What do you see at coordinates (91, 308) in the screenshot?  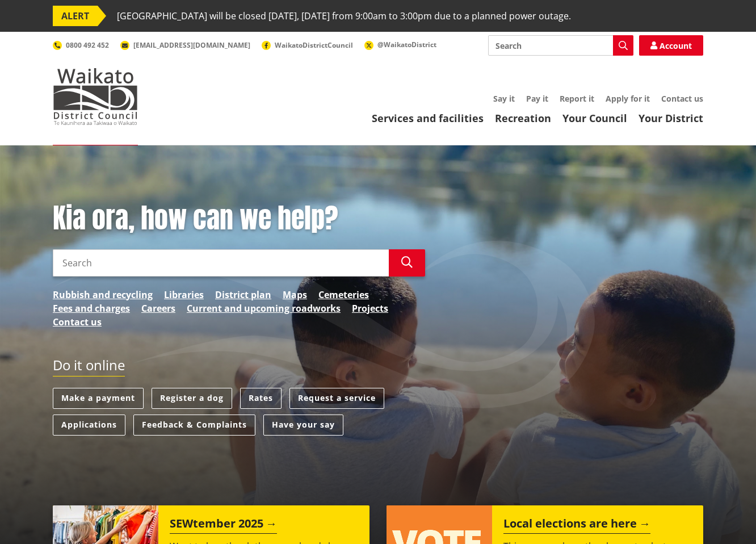 I see `a: Fees and charges` at bounding box center [91, 308].